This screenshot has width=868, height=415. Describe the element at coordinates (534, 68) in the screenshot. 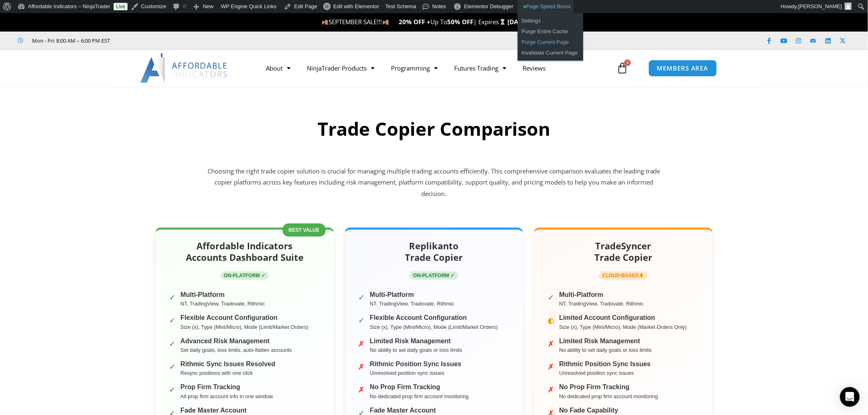

I see `a: Reviews` at that location.